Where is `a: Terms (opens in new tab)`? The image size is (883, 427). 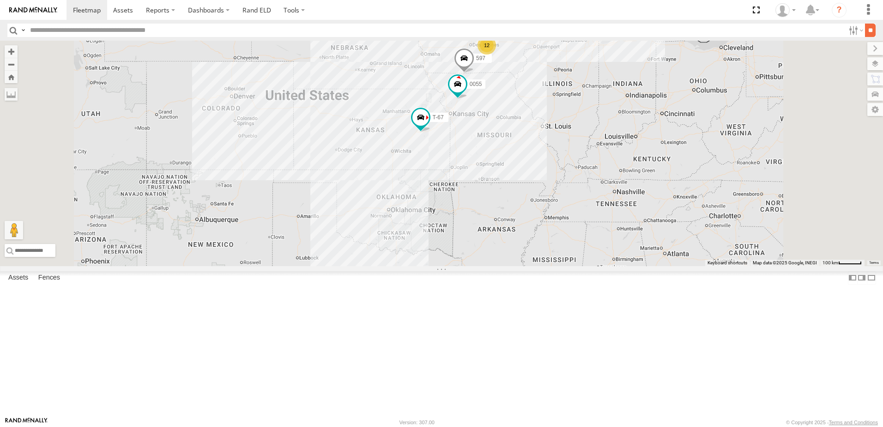 a: Terms (opens in new tab) is located at coordinates (874, 263).